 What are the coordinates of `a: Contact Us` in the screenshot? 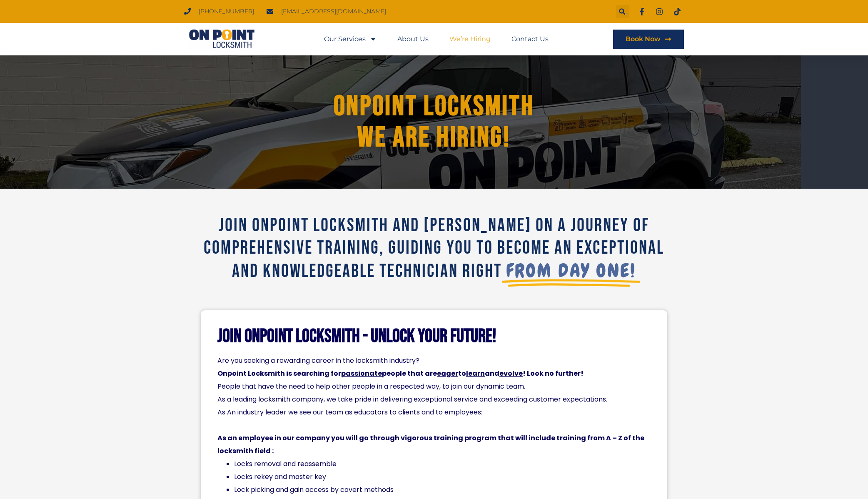 It's located at (530, 39).